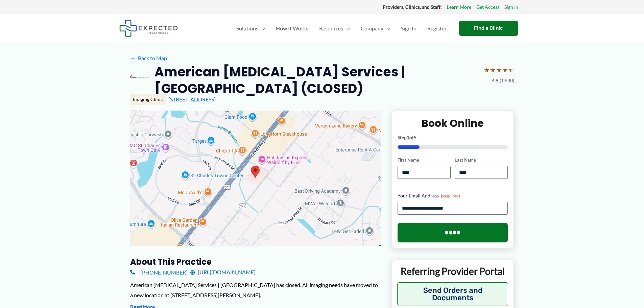 The width and height of the screenshot is (644, 308). Describe the element at coordinates (335, 29) in the screenshot. I see `a: ResourcesMenu Toggle` at that location.